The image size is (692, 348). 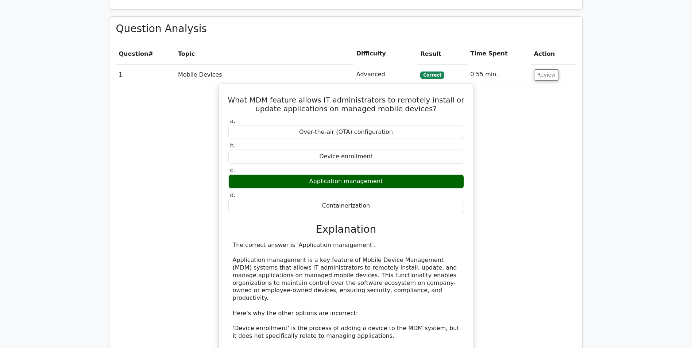 I want to click on div: Device enrollment, so click(x=346, y=156).